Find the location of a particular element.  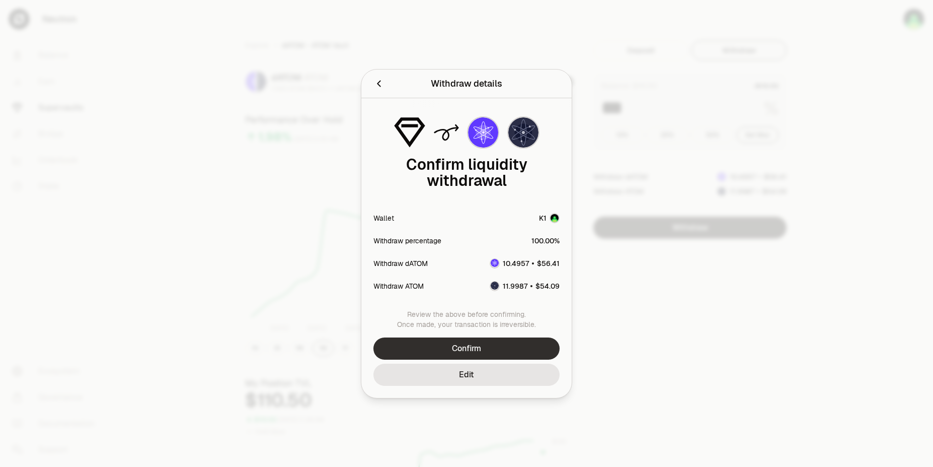

button: Confirm is located at coordinates (467, 348).